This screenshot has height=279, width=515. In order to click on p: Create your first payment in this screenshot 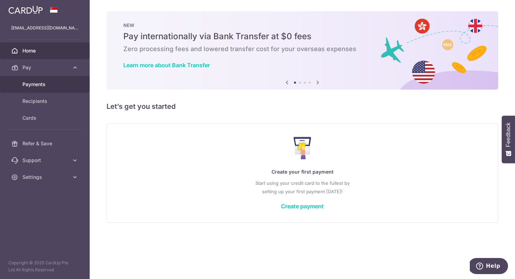, I will do `click(302, 172)`.